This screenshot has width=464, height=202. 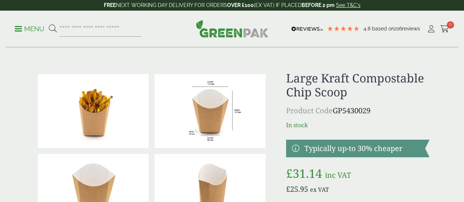 What do you see at coordinates (445, 29) in the screenshot?
I see `a: 0` at bounding box center [445, 29].